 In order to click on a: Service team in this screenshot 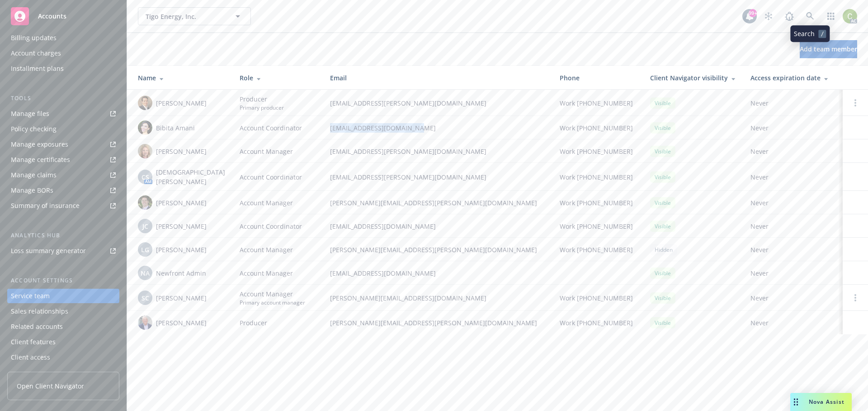, I will do `click(63, 296)`.